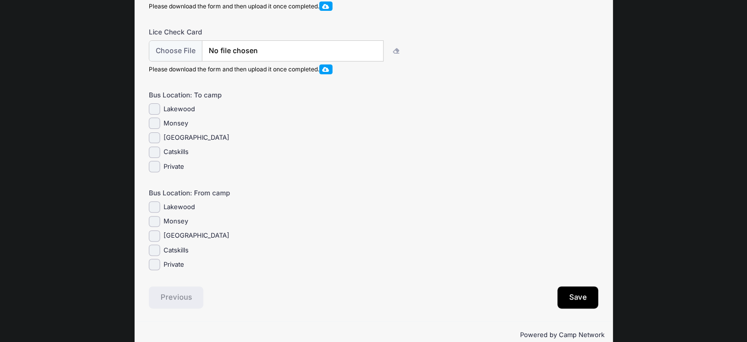  Describe the element at coordinates (578, 297) in the screenshot. I see `button: Save` at that location.